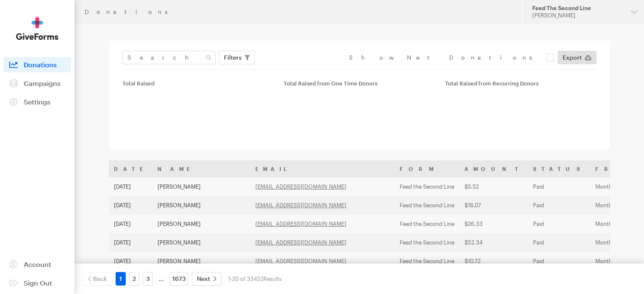  I want to click on div: Total Raised from Recurring Donors, so click(520, 83).